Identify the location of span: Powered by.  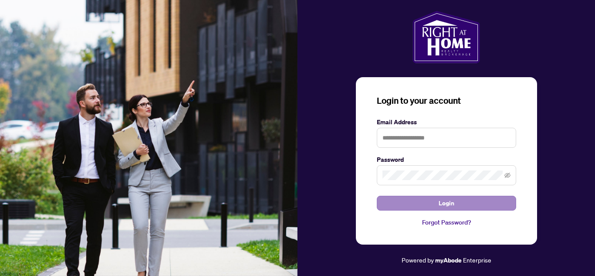
(418, 260).